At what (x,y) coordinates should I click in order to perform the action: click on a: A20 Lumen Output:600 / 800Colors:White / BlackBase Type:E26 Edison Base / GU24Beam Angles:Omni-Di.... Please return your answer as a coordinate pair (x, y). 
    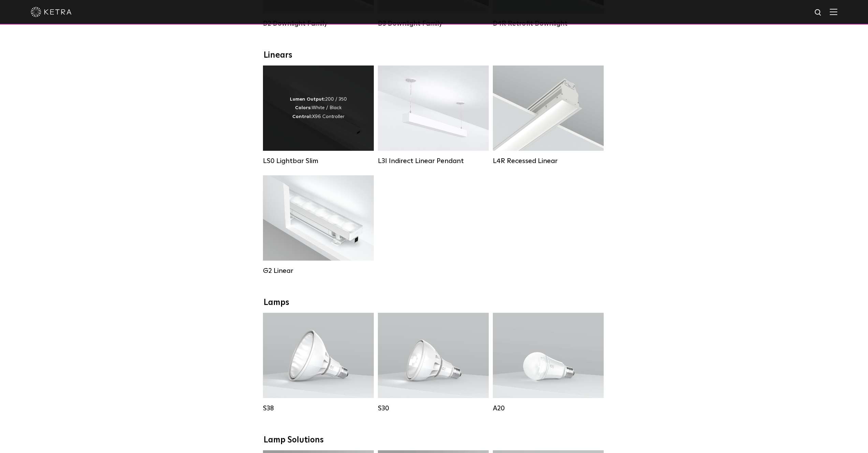
    Looking at the image, I should click on (548, 363).